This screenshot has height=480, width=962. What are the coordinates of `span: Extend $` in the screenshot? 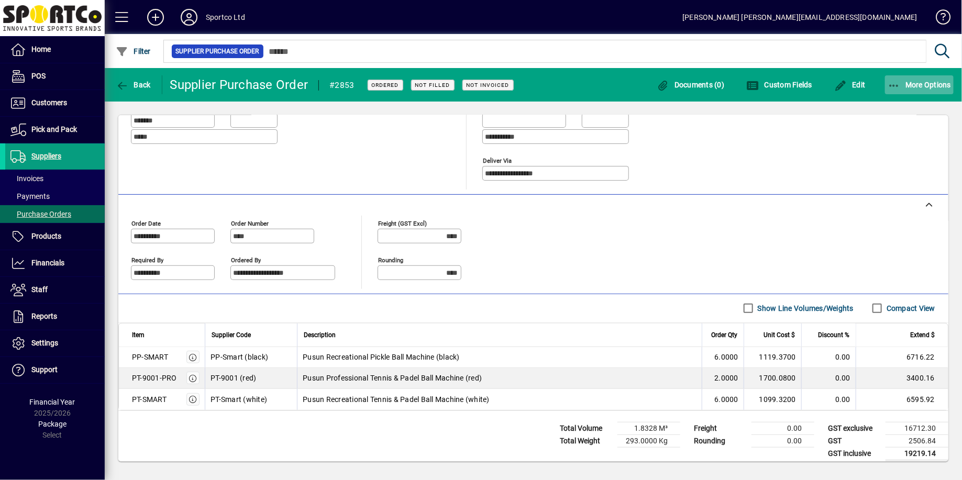 It's located at (922, 335).